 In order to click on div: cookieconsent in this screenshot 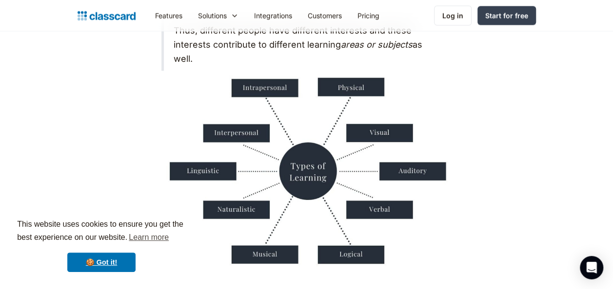, I will do `click(101, 246)`.